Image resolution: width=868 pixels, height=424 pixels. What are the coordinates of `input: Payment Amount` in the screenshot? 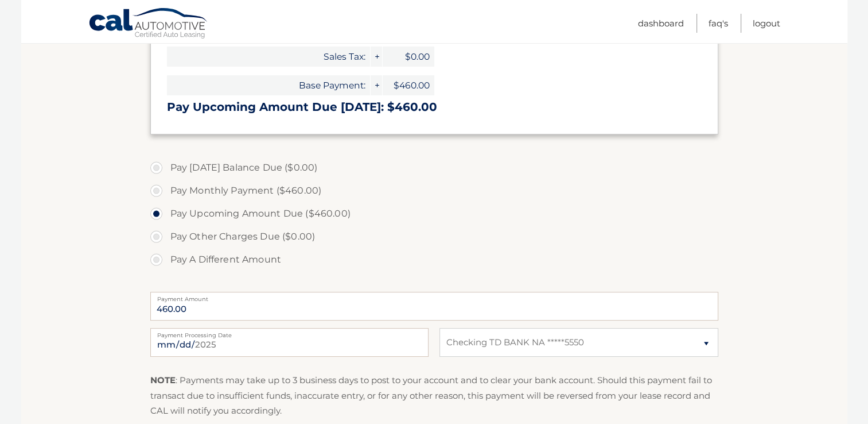 It's located at (434, 306).